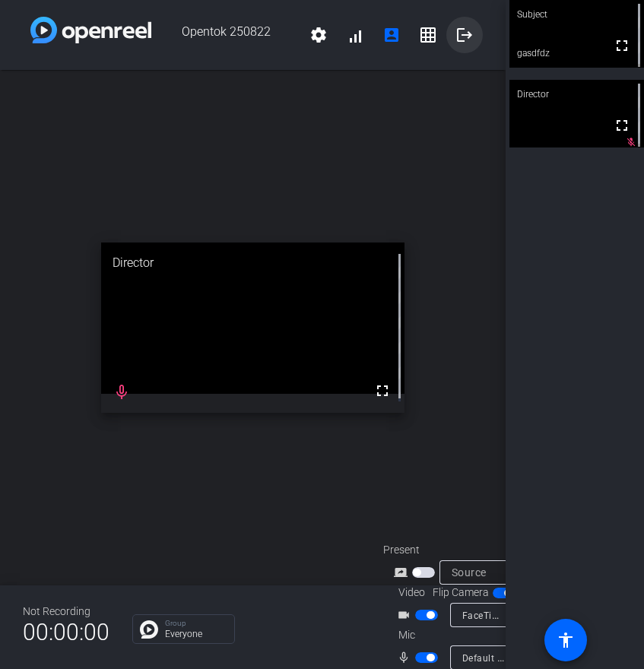 This screenshot has width=644, height=669. I want to click on mat-icon: grid_on, so click(428, 35).